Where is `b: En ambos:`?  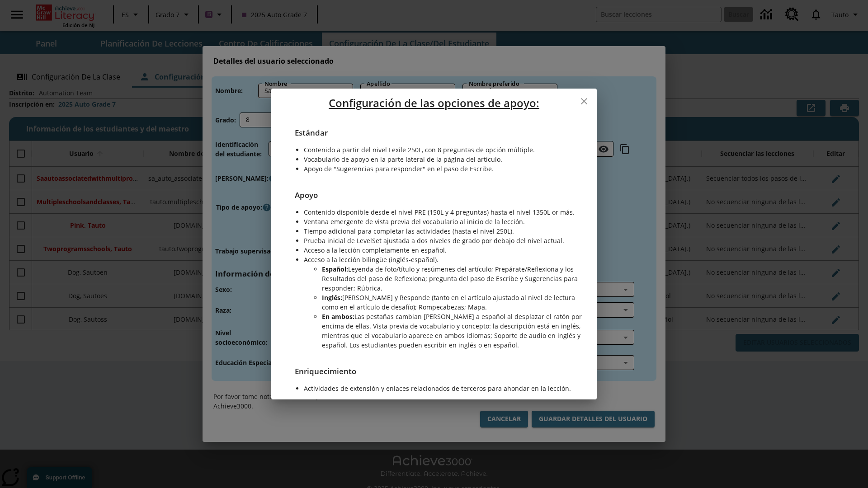
b: En ambos: is located at coordinates (338, 316).